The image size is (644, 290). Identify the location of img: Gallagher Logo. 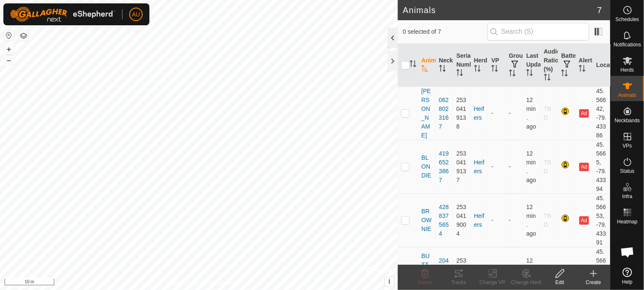
(63, 14).